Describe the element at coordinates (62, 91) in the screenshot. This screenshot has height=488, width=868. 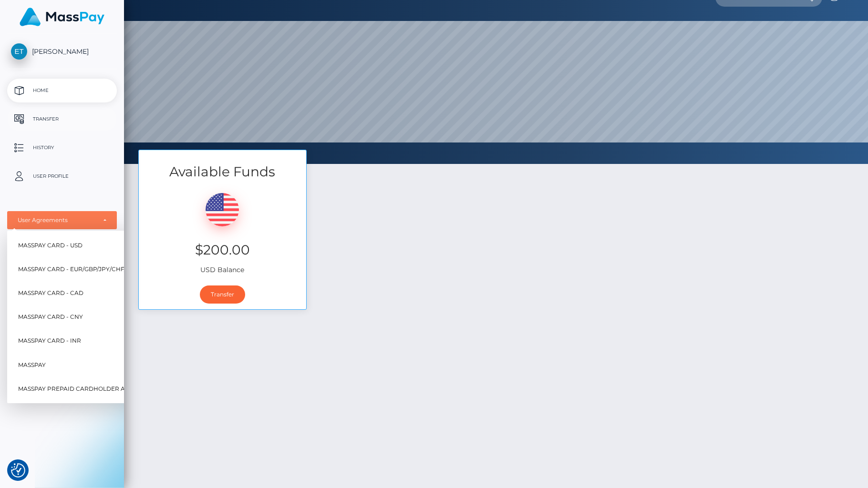
I see `p: Home` at that location.